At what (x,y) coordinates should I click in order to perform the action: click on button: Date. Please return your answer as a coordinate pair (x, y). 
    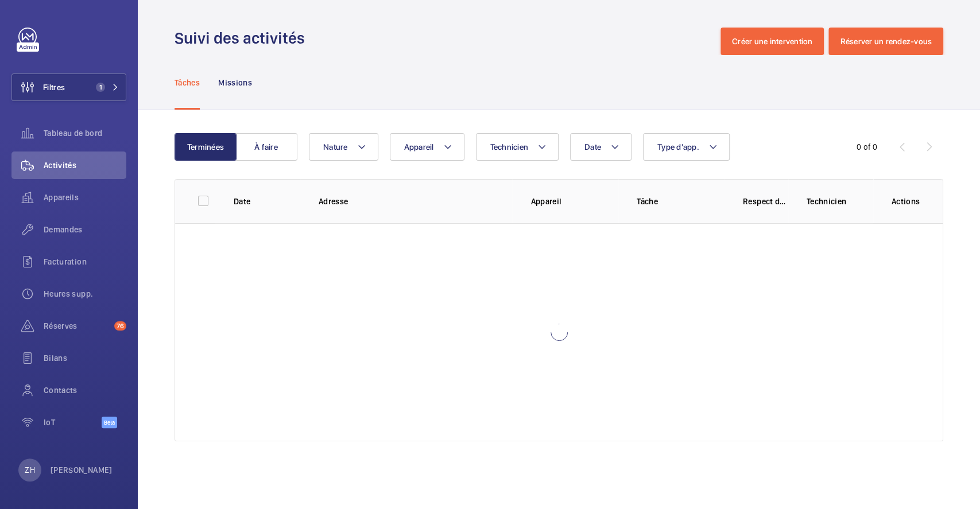
    Looking at the image, I should click on (600, 147).